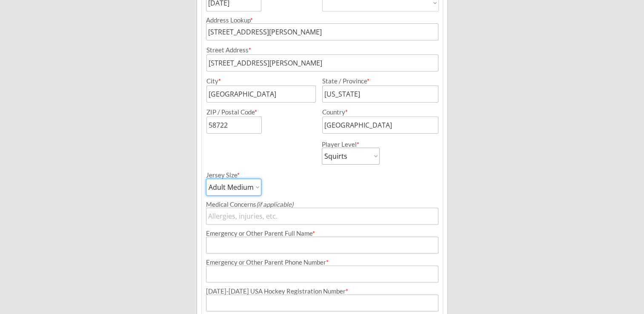 The image size is (644, 314). Describe the element at coordinates (322, 50) in the screenshot. I see `div: Street Address` at that location.